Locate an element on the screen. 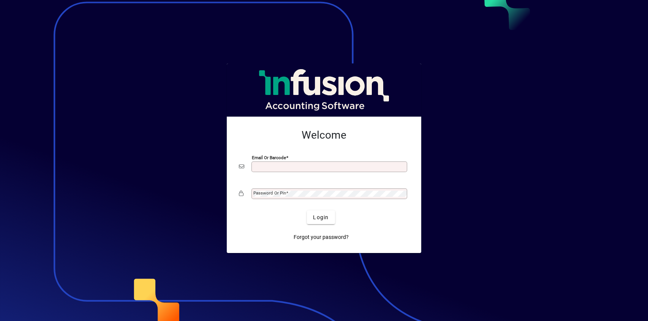 The height and width of the screenshot is (321, 648). a: Forgot your password? is located at coordinates (321, 237).